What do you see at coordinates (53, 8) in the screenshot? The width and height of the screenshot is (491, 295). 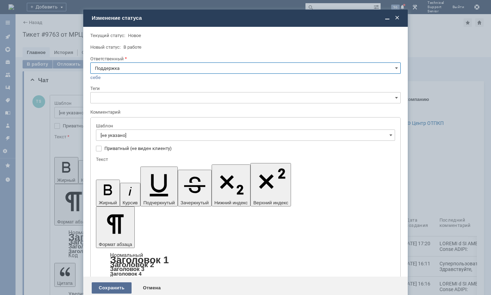 I see `div: Мы такие потери на радиоканале не видим, скрины с нашими` at bounding box center [53, 8].